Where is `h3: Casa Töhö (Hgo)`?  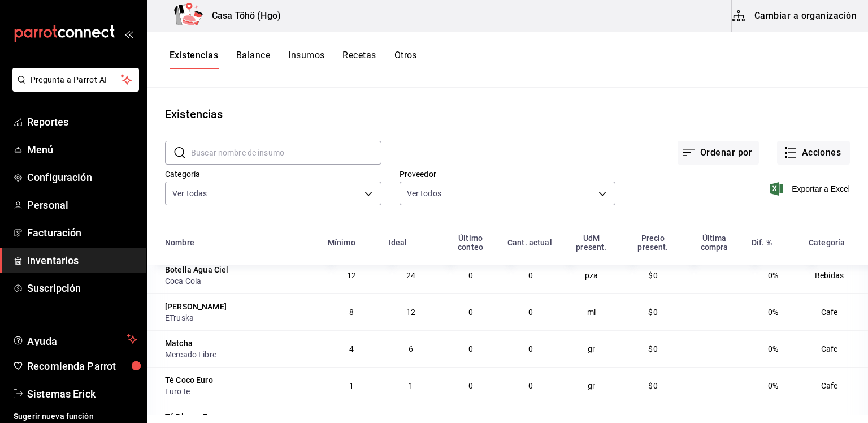
h3: Casa Töhö (Hgo) is located at coordinates (242, 16).